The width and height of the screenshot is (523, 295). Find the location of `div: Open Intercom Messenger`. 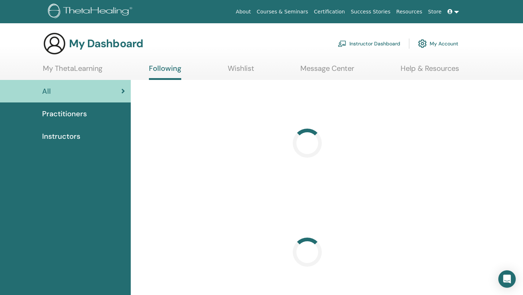

div: Open Intercom Messenger is located at coordinates (507, 279).